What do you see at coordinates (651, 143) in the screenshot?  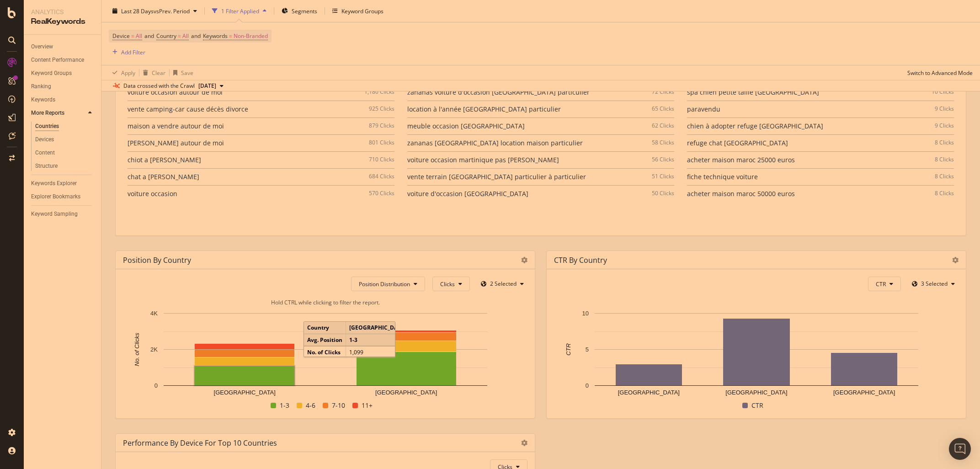 I see `div: 58 Clicks` at bounding box center [651, 143].